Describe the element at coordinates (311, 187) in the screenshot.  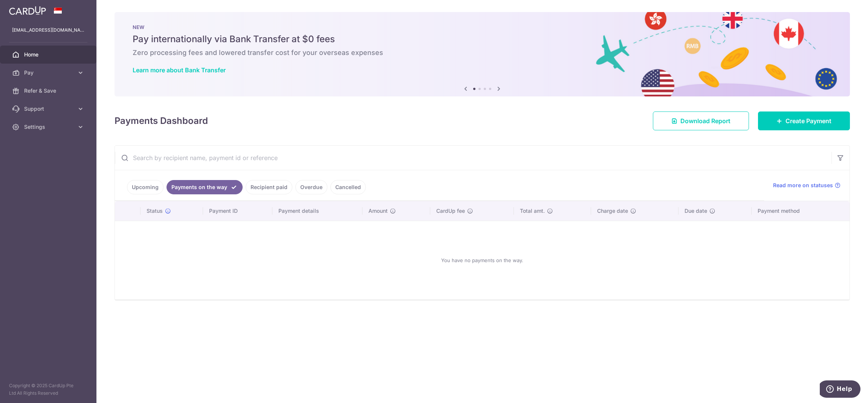
I see `a: Overdue` at that location.